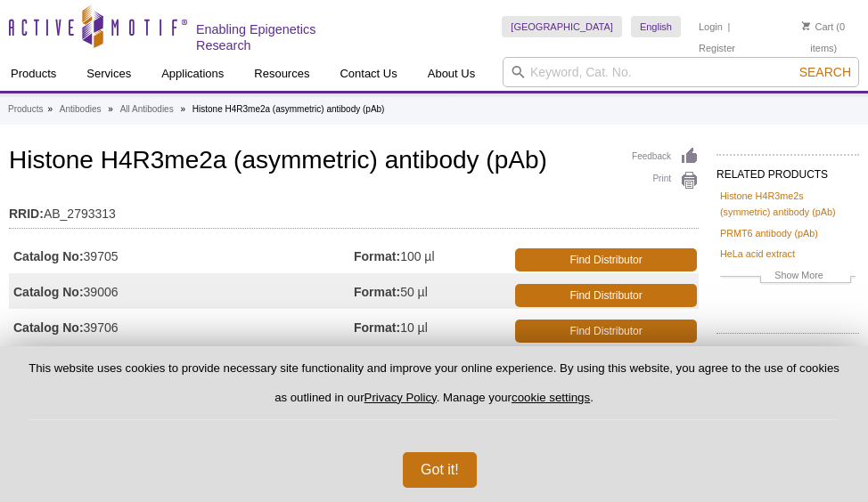 Image resolution: width=868 pixels, height=502 pixels. Describe the element at coordinates (353, 162) in the screenshot. I see `h1: Histone H4R3me2a (asymmetric) antibody (pAb)` at that location.